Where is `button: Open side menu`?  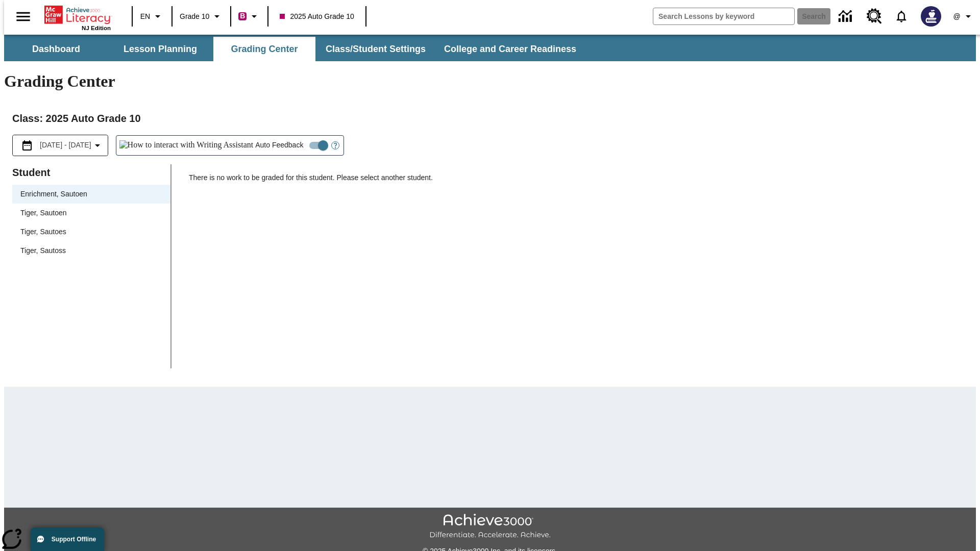
button: Open side menu is located at coordinates (24, 17).